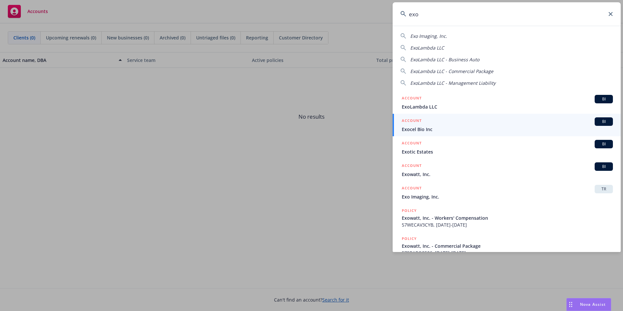 Image resolution: width=623 pixels, height=311 pixels. I want to click on a: ACCOUNTBIExocel Bio Inc, so click(507, 125).